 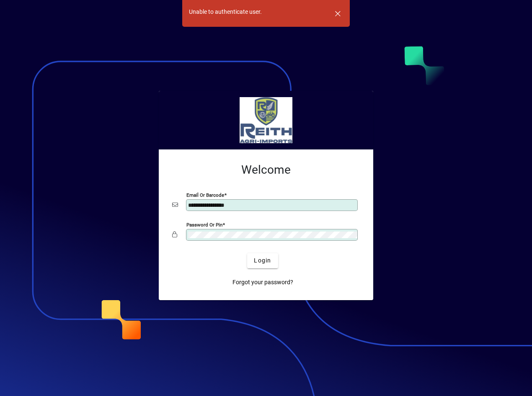 What do you see at coordinates (266, 170) in the screenshot?
I see `h2: Welcome` at bounding box center [266, 170].